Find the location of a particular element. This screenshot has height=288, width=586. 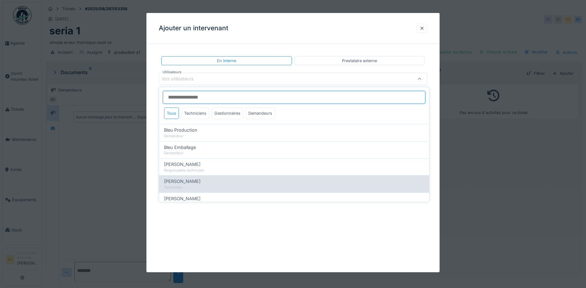

h3: Ajouter un intervenant is located at coordinates (193, 28).